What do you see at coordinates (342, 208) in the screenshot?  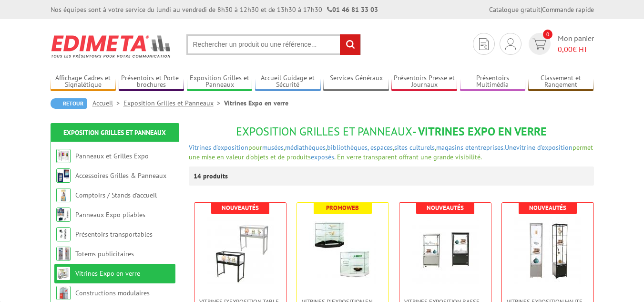 I see `b: Promoweb` at bounding box center [342, 208].